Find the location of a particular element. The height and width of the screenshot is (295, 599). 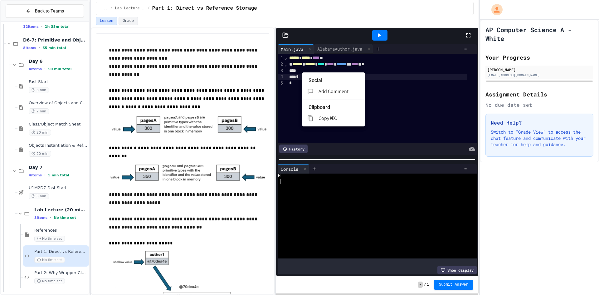

span: Day 6 is located at coordinates (58, 61).